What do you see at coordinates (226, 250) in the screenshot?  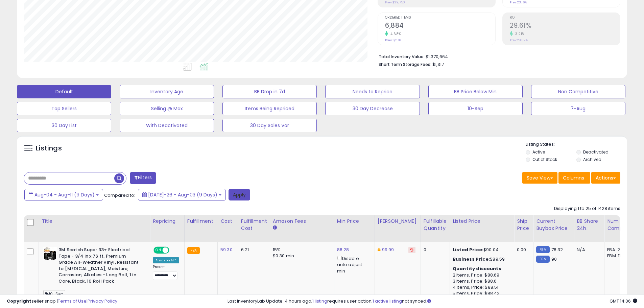 I see `a: 59.30` at bounding box center [226, 250].